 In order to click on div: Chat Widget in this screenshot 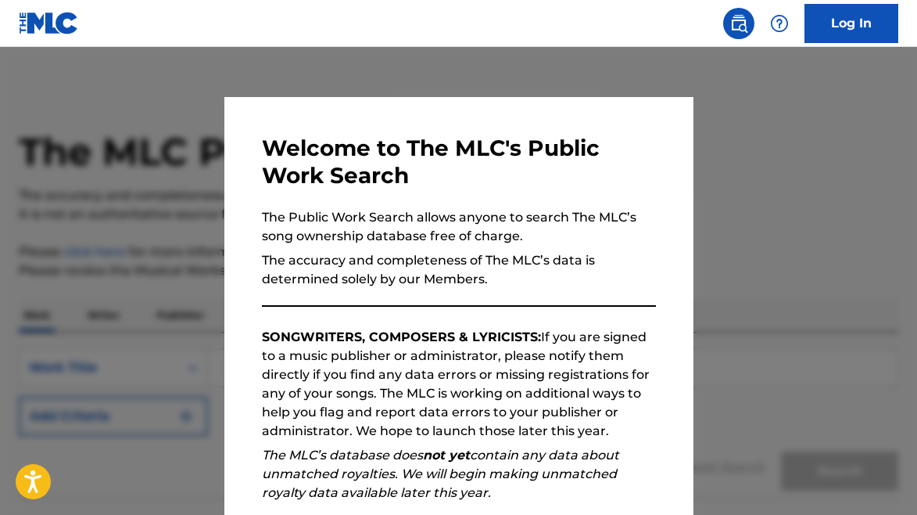, I will do `click(878, 477)`.